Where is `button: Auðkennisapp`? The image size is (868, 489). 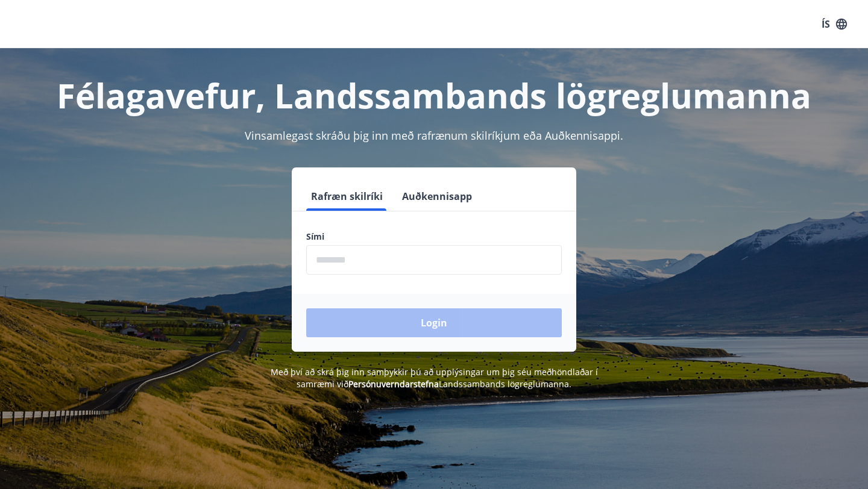
button: Auðkennisapp is located at coordinates (437, 196).